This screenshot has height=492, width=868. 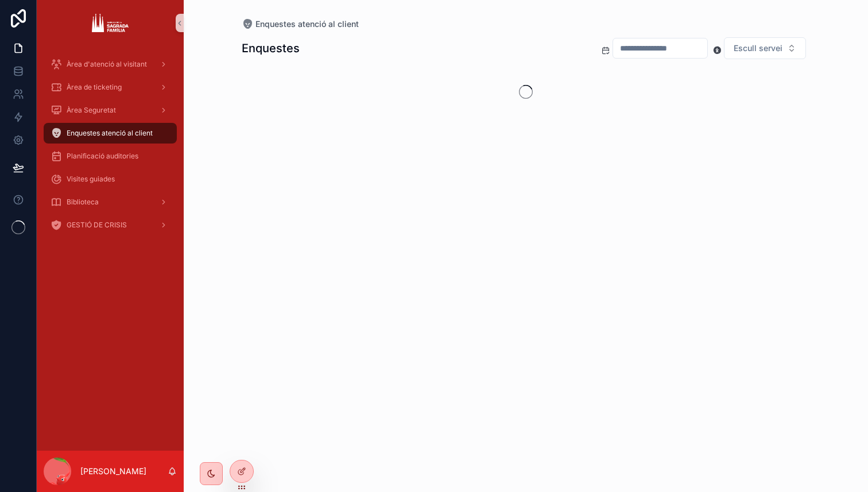 I want to click on a: Àrea de ticketing, so click(x=110, y=87).